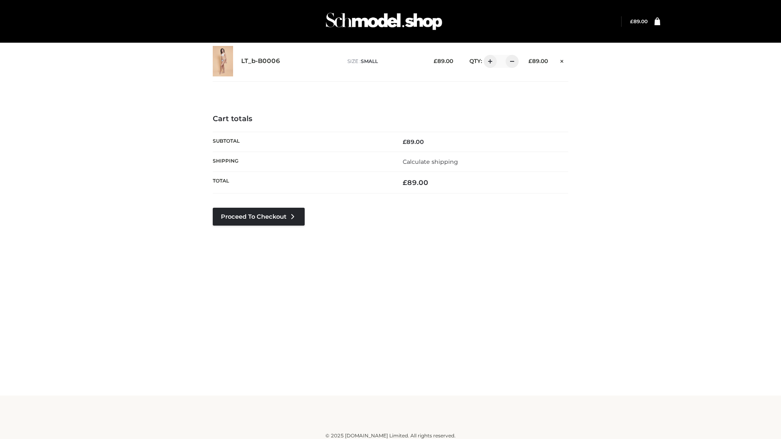 The image size is (781, 439). What do you see at coordinates (562, 60) in the screenshot?
I see `a: Remove this item` at bounding box center [562, 60].